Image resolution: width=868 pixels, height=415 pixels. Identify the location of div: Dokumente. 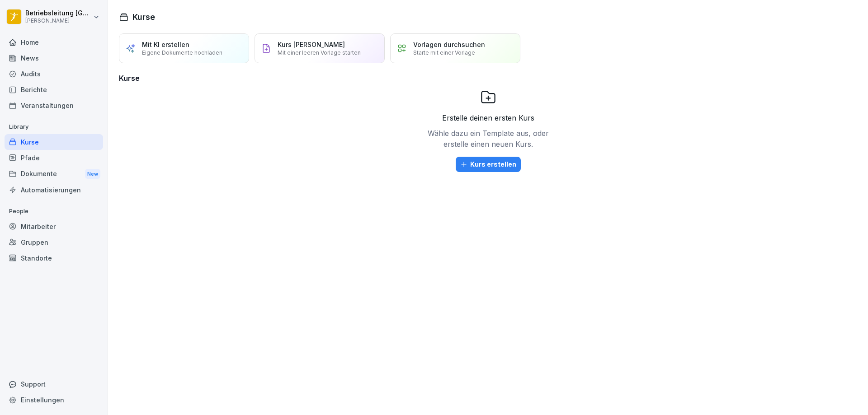
(54, 174).